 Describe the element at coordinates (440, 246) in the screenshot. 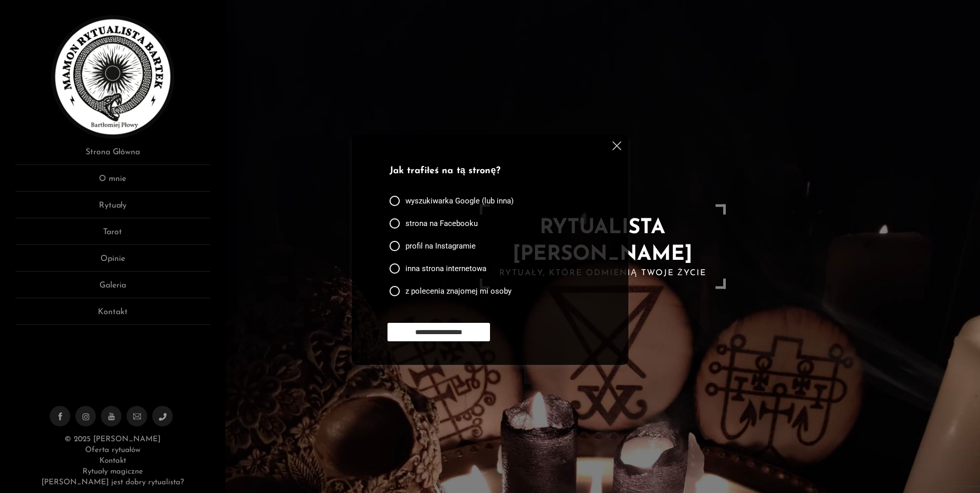

I see `span: profil na Instagramie` at that location.